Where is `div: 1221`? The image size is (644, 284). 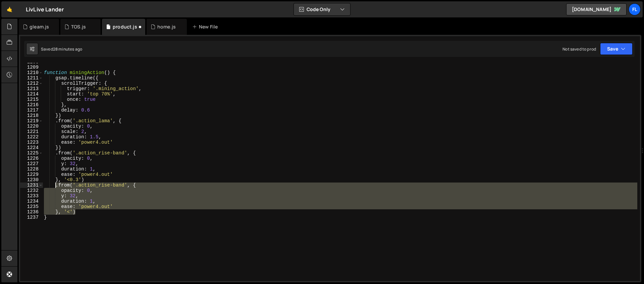
div: 1221 is located at coordinates (31, 132).